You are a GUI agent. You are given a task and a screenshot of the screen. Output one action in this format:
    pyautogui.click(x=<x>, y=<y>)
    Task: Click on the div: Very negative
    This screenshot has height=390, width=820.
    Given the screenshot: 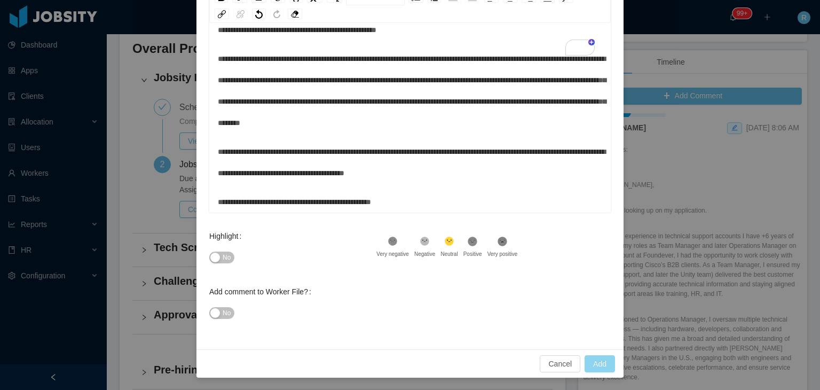 What is the action you would take?
    pyautogui.click(x=392, y=254)
    